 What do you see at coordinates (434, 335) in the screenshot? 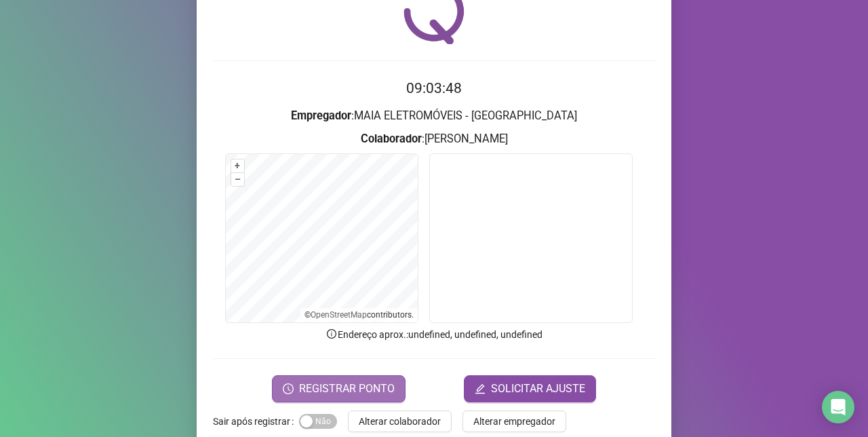
I see `p: Endereço aprox. : undefined, undefined, undefined` at bounding box center [434, 335].